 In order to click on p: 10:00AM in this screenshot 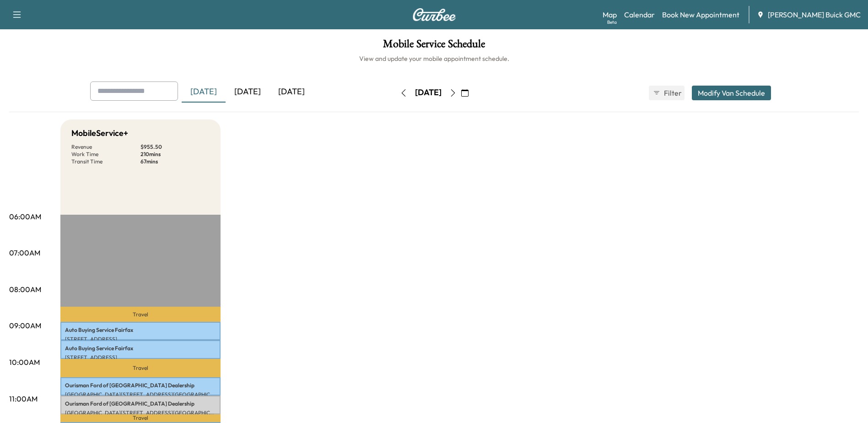, I will do `click(24, 362)`.